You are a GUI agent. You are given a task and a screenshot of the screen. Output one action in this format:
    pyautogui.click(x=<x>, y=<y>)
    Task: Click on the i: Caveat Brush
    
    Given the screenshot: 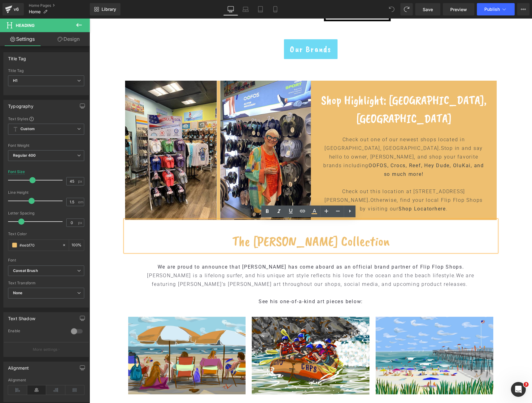 What is the action you would take?
    pyautogui.click(x=26, y=271)
    